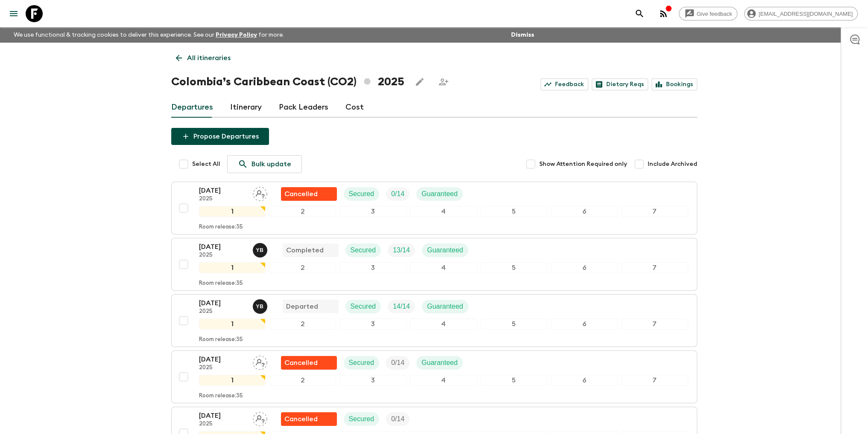 This screenshot has width=868, height=434. What do you see at coordinates (264, 164) in the screenshot?
I see `a: Bulk update` at bounding box center [264, 164].